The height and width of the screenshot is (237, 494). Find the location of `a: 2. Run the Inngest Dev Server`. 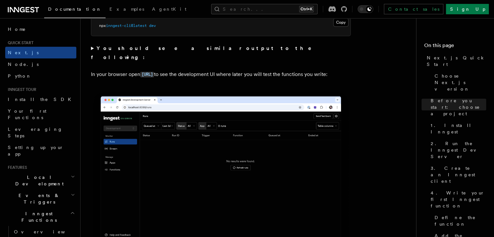

a: 2. Run the Inngest Dev Server is located at coordinates (457, 150).